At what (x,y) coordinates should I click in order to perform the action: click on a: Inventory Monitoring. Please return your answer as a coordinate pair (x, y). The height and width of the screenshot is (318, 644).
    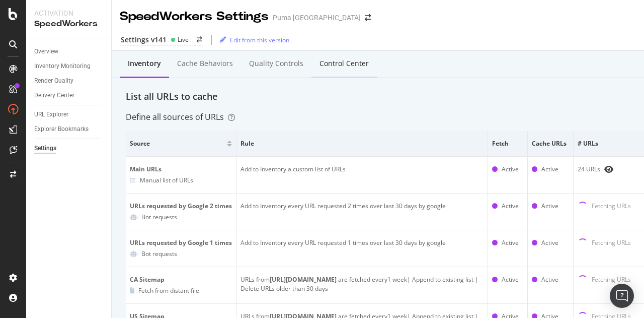
    Looking at the image, I should click on (69, 66).